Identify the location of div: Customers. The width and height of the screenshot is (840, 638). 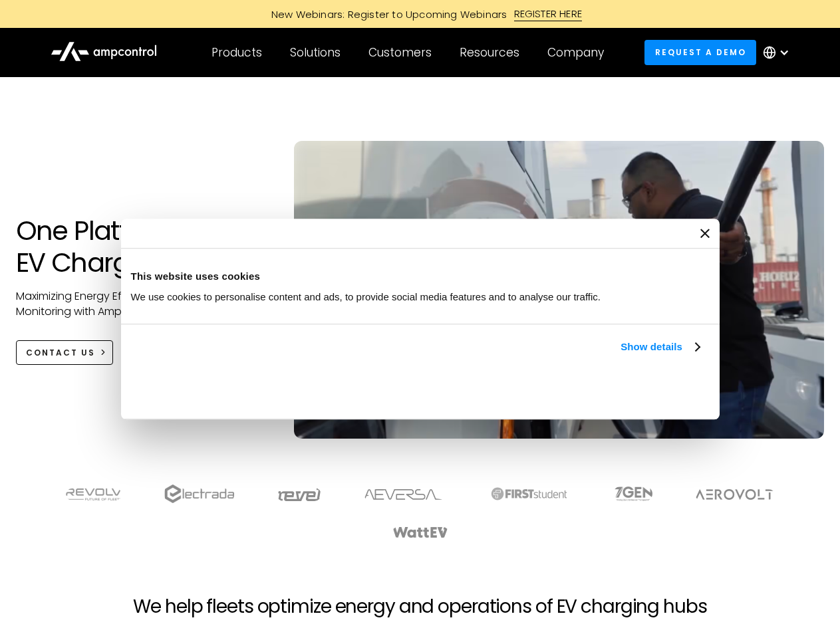
(400, 52).